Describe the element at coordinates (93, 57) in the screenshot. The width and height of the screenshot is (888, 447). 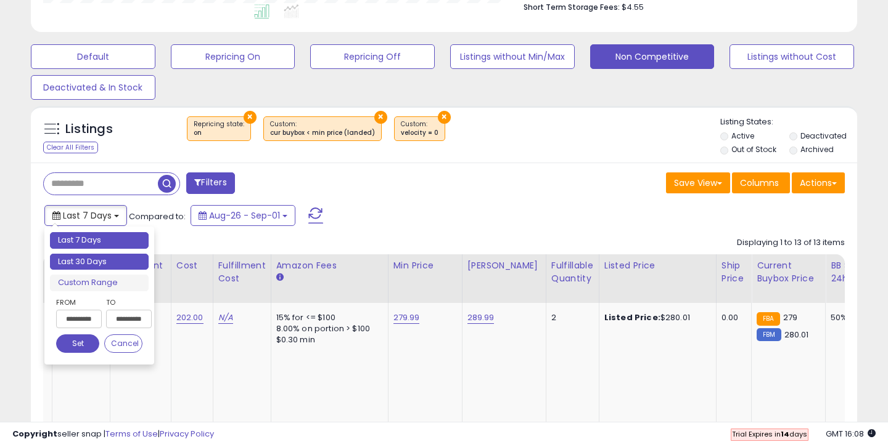
I see `button: Default` at that location.